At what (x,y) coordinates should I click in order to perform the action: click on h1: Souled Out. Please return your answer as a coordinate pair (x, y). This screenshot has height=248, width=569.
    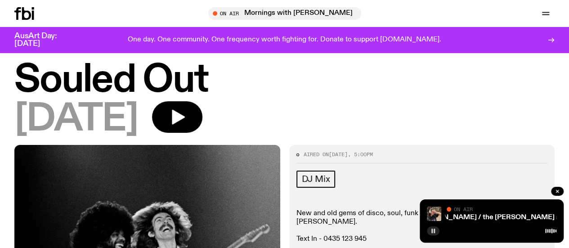
    Looking at the image, I should click on (284, 80).